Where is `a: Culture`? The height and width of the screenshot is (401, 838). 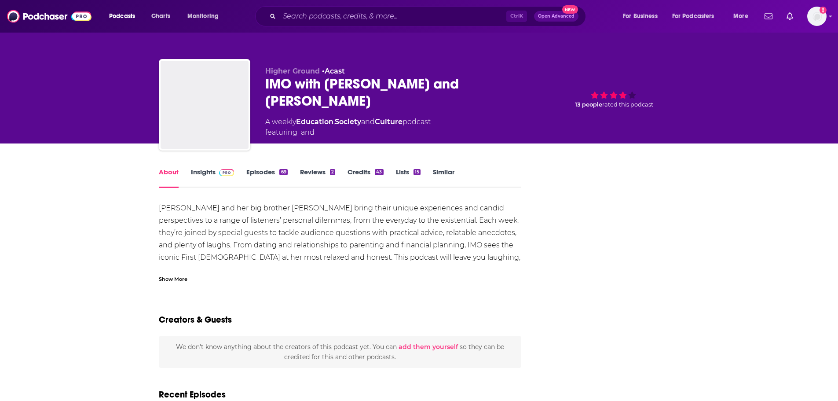
a: Culture is located at coordinates (389, 121).